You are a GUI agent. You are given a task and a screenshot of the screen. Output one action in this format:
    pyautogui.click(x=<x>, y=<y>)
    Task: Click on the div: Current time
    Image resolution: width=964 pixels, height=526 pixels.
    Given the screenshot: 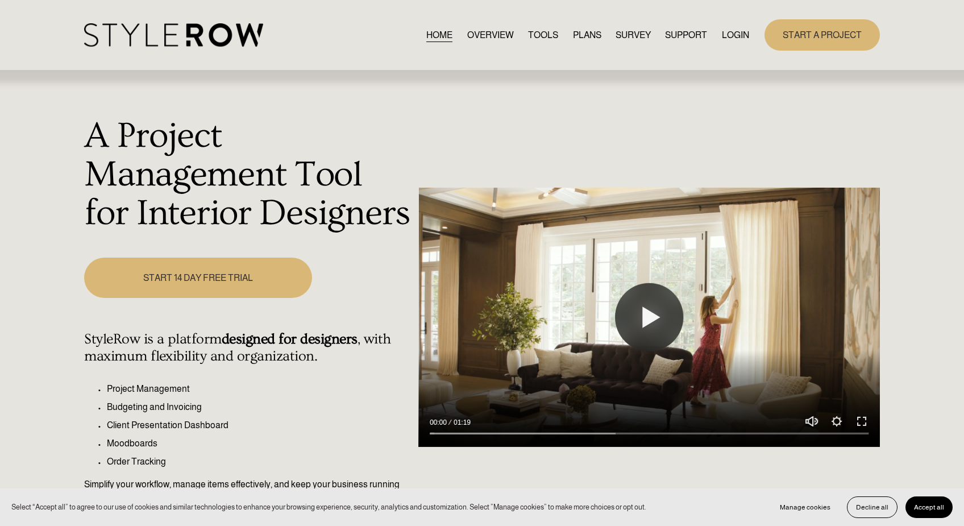 What is the action you would take?
    pyautogui.click(x=439, y=422)
    